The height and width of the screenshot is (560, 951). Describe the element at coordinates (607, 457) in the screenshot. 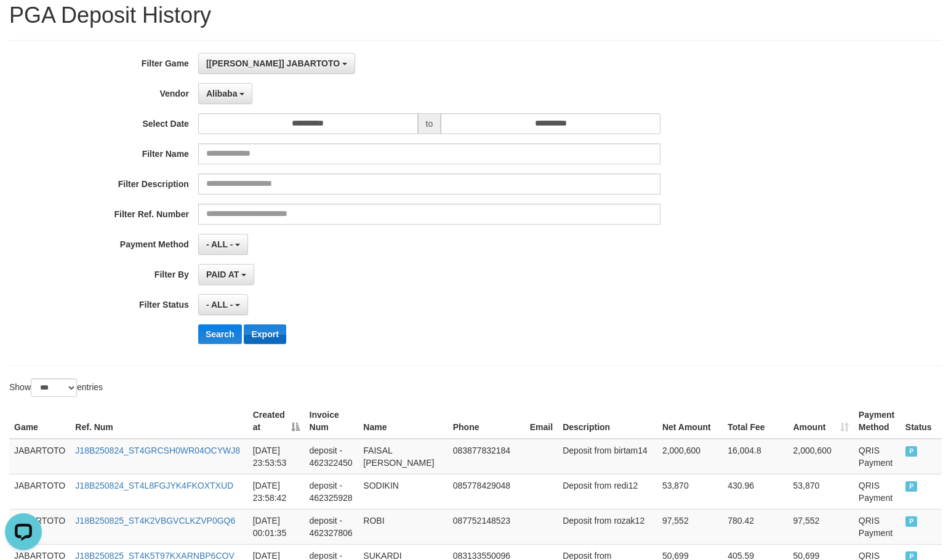

I see `td: Deposit from birtam14` at that location.